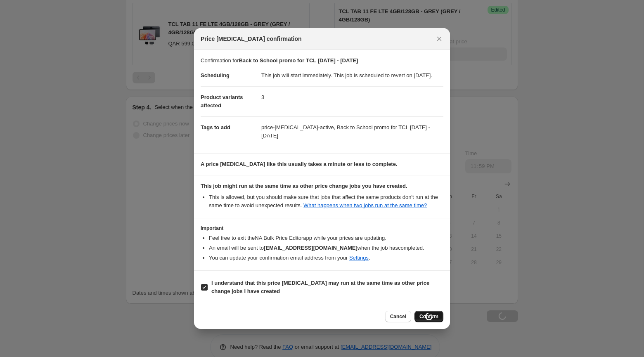  I want to click on a: What happens when two jobs run at the same time?, so click(365, 205).